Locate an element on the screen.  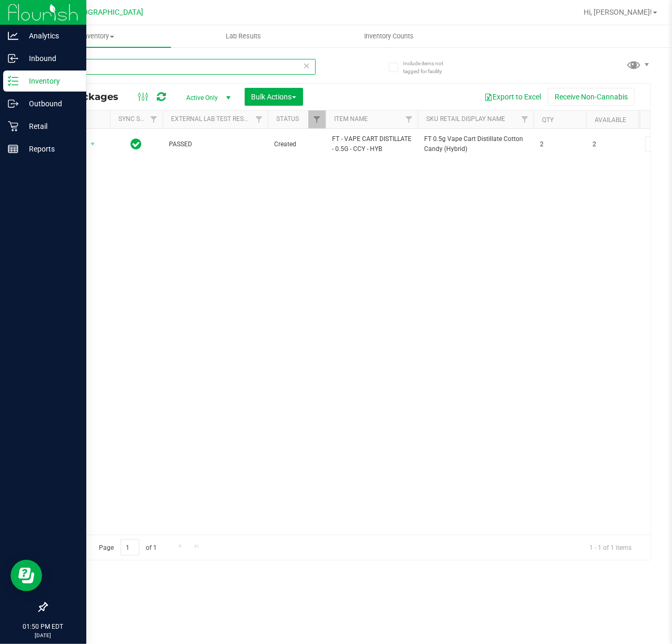
a: Sync Status is located at coordinates (138, 119).